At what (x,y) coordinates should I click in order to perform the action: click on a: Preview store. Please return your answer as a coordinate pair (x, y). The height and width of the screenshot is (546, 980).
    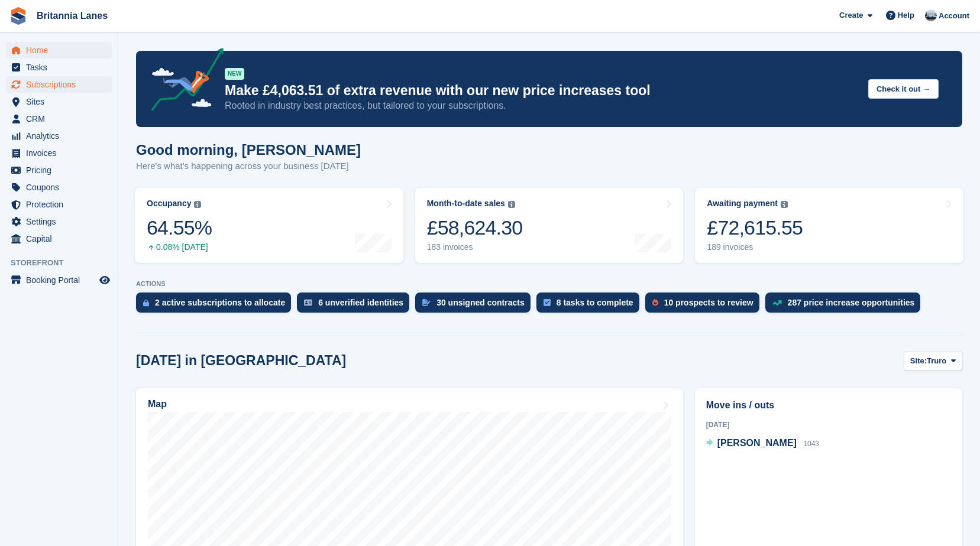
    Looking at the image, I should click on (105, 280).